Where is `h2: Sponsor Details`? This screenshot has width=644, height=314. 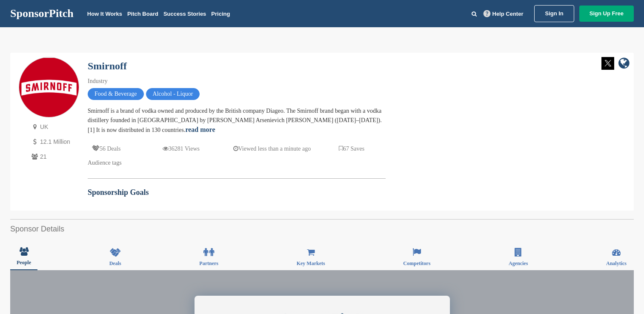 h2: Sponsor Details is located at coordinates (322, 229).